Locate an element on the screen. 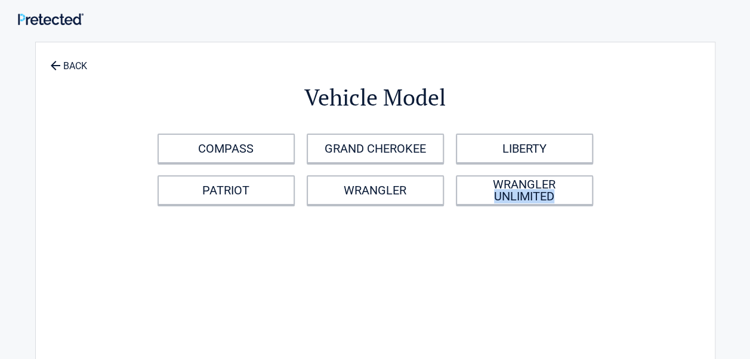  h2: Vehicle Model is located at coordinates (375, 97).